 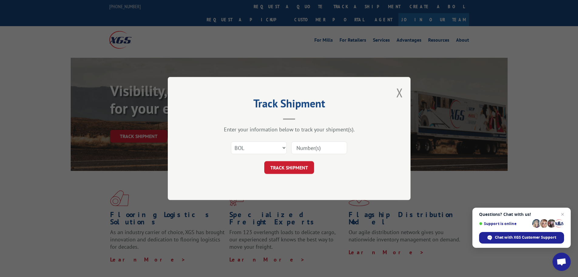 What do you see at coordinates (289, 167) in the screenshot?
I see `button: TRACK SHIPMENT` at bounding box center [289, 167].